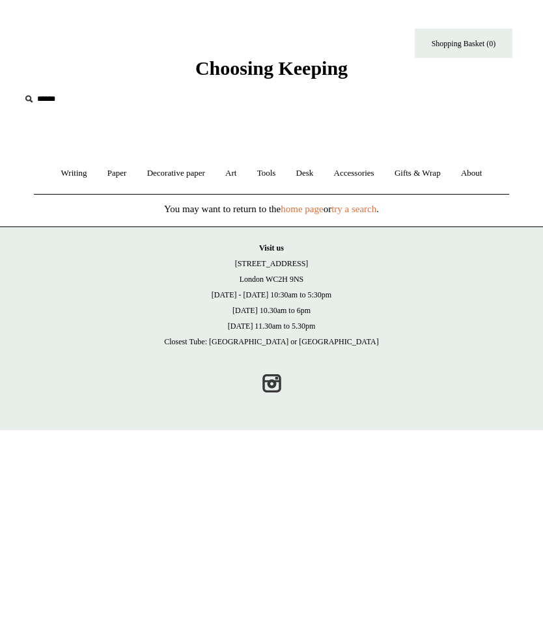 This screenshot has height=643, width=543. Describe the element at coordinates (271, 68) in the screenshot. I see `span: Choosing Keeping` at that location.